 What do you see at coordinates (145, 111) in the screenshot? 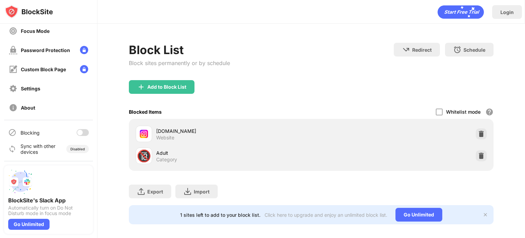
I see `div: Blocked Items` at bounding box center [145, 111].